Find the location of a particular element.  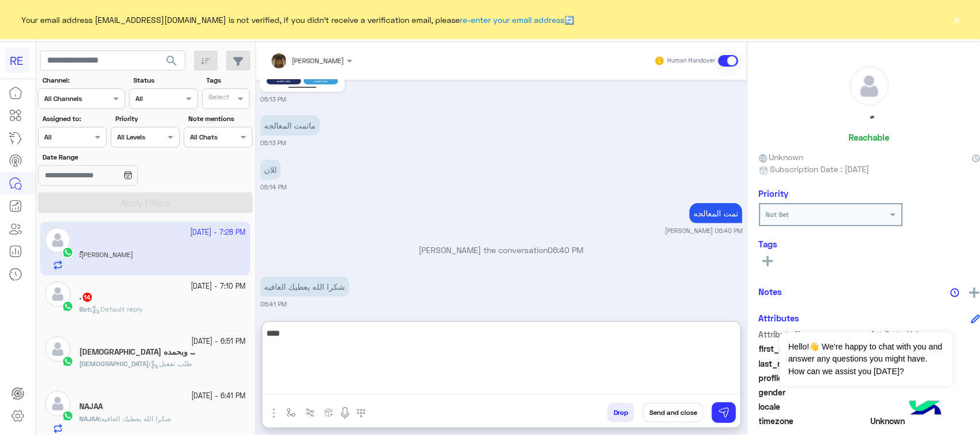

button: Trigger scenario is located at coordinates (309, 412).